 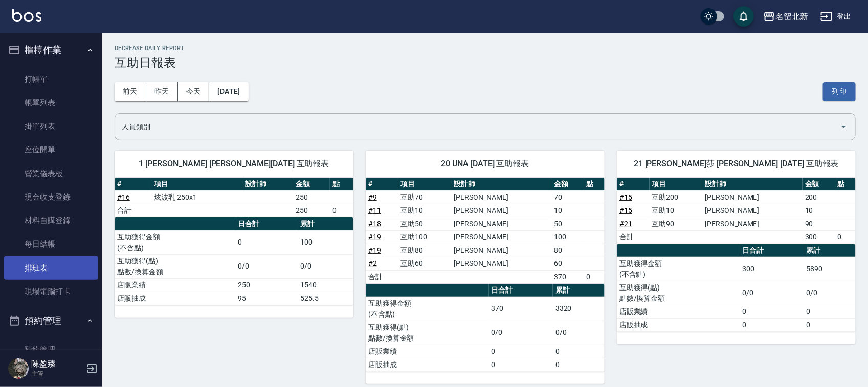 What do you see at coordinates (374, 223) in the screenshot?
I see `a: #18` at bounding box center [374, 223].